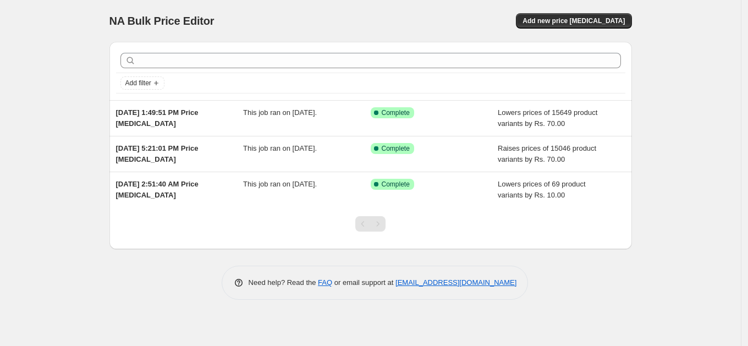 The height and width of the screenshot is (346, 748). What do you see at coordinates (547, 118) in the screenshot?
I see `span: Lowers prices of 15649 product variants by Rs. 70.00` at bounding box center [547, 118].